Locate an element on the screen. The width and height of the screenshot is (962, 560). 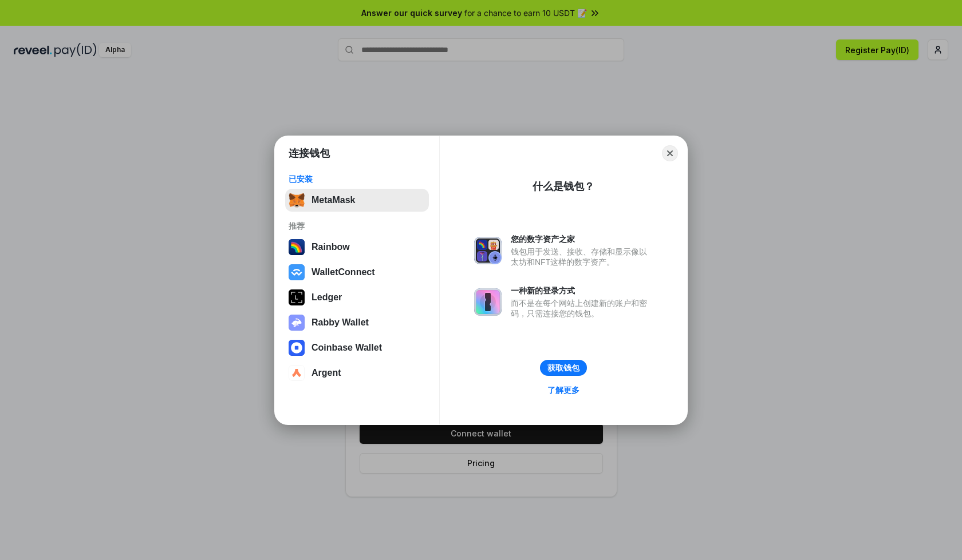
div: Argent is located at coordinates (327, 373).